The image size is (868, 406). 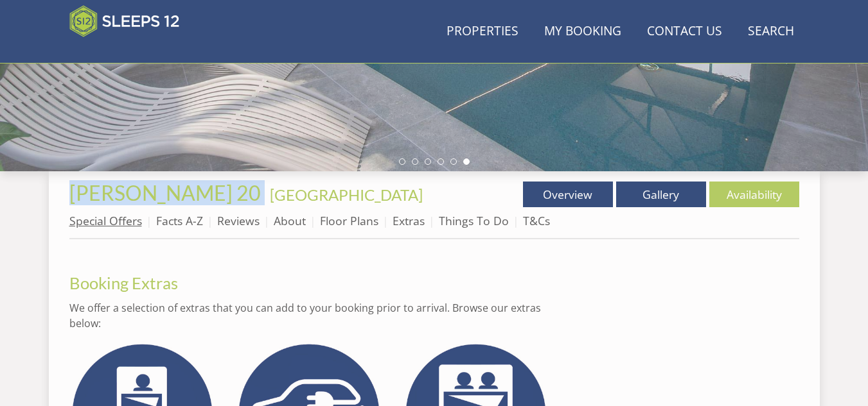 I want to click on a: Floor Plans, so click(x=348, y=220).